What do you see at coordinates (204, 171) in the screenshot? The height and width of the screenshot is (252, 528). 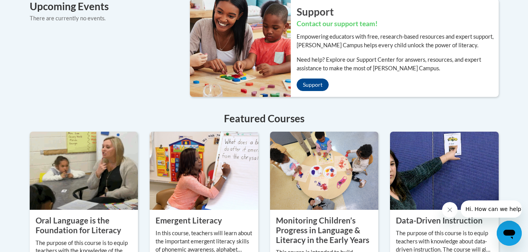 I see `img: Emergent Literacy` at bounding box center [204, 171].